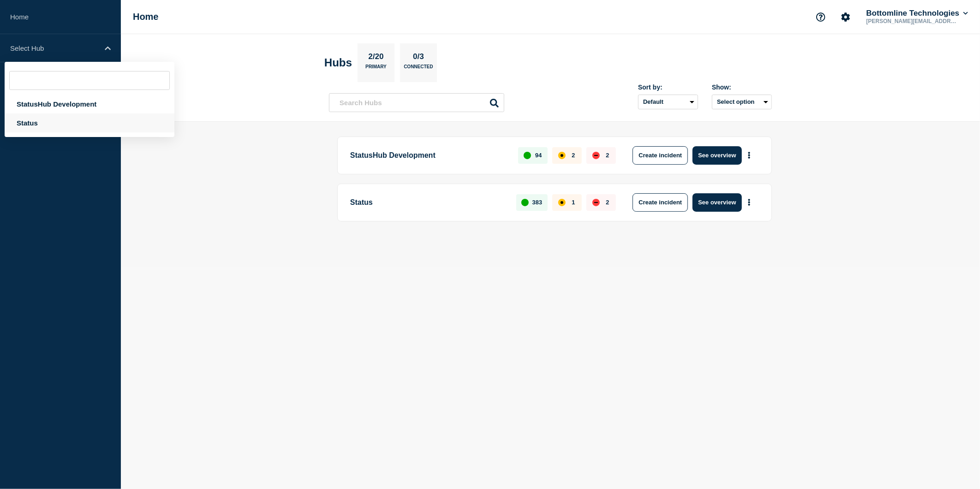 The width and height of the screenshot is (980, 489). I want to click on p: Select Hub, so click(54, 48).